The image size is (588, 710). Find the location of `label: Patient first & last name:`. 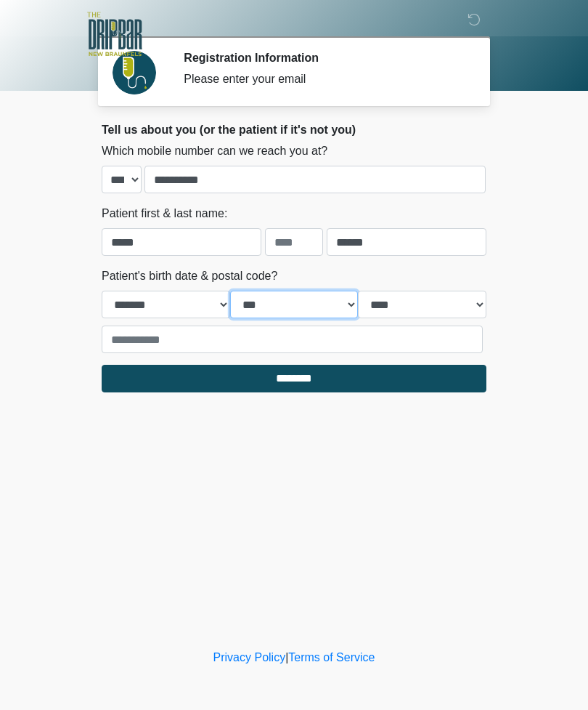

label: Patient first & last name: is located at coordinates (164, 214).